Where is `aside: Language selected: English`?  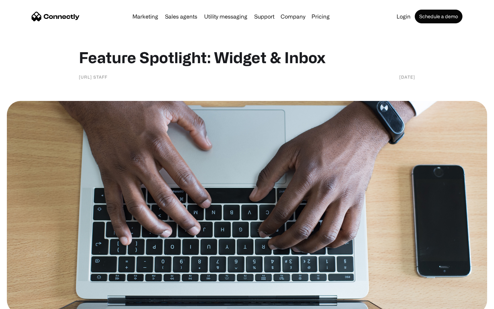 aside: Language selected: English is located at coordinates (24, 302).